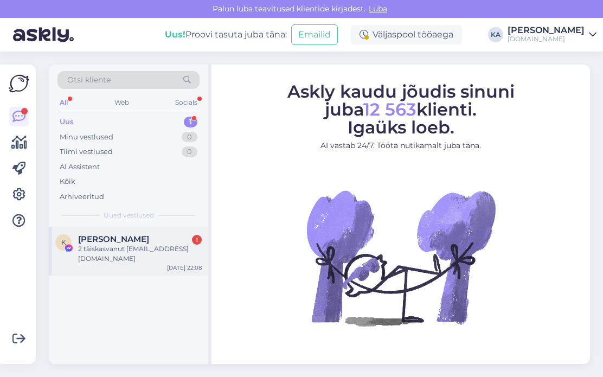 This screenshot has width=603, height=377. I want to click on span: Luba, so click(378, 9).